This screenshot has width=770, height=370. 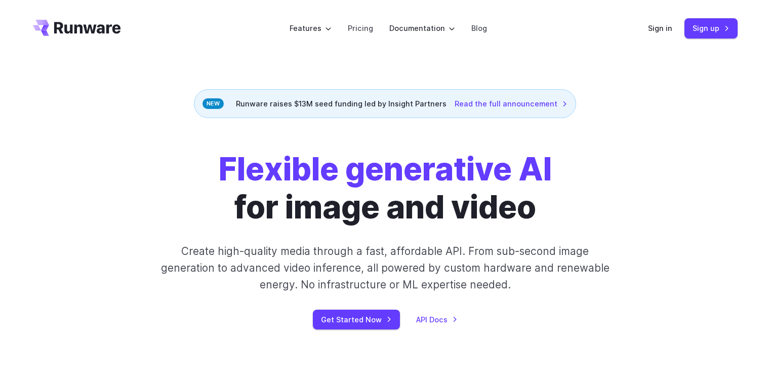 What do you see at coordinates (437, 319) in the screenshot?
I see `a: API Docs` at bounding box center [437, 319].